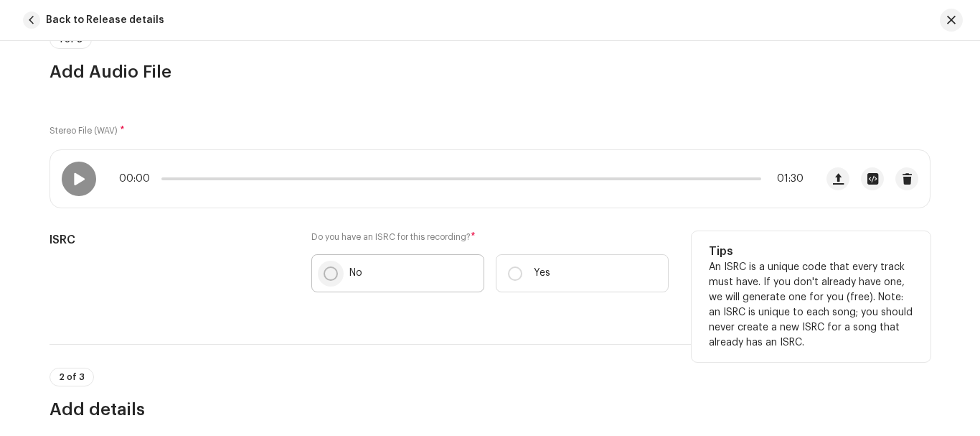 The height and width of the screenshot is (436, 980). What do you see at coordinates (355, 273) in the screenshot?
I see `p: No` at bounding box center [355, 273].